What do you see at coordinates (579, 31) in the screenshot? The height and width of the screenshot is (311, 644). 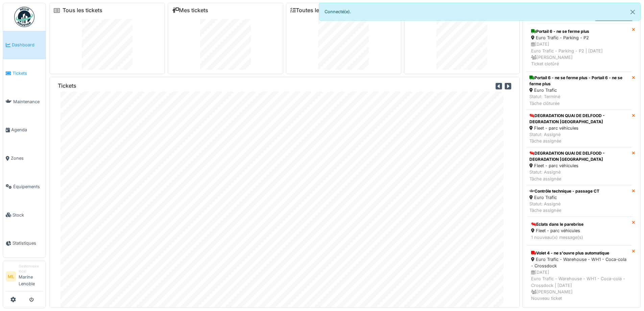 I see `div: Portail 6 - ne se ferme plus` at bounding box center [579, 31].